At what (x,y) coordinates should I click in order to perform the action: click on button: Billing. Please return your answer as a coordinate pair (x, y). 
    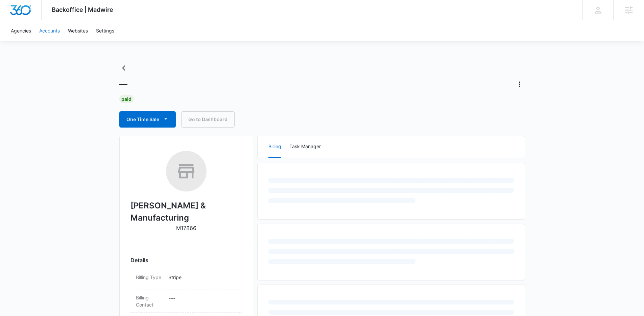
    Looking at the image, I should click on (275, 147).